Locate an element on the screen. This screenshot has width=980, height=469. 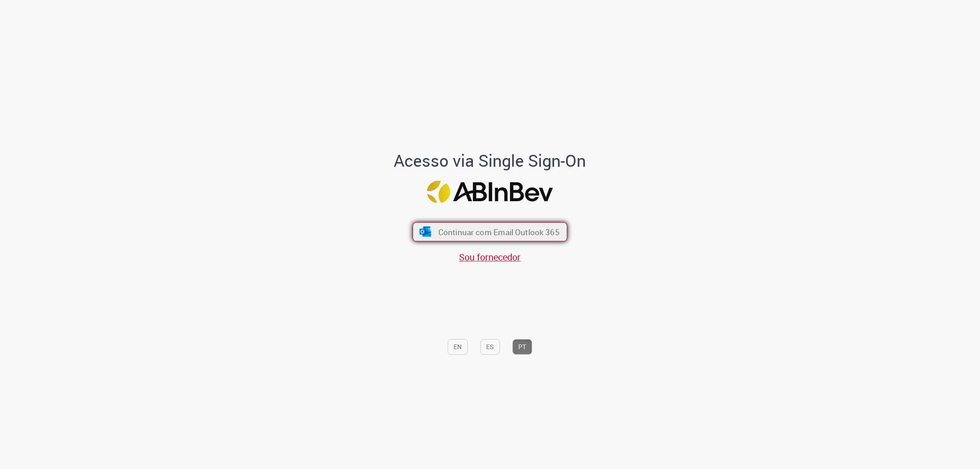
a: Sou fornecedor is located at coordinates (490, 257).